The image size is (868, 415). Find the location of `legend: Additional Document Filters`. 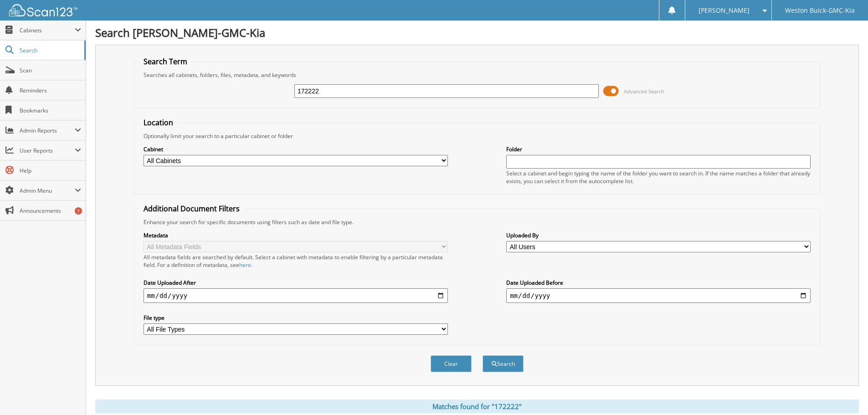

legend: Additional Document Filters is located at coordinates (191, 209).